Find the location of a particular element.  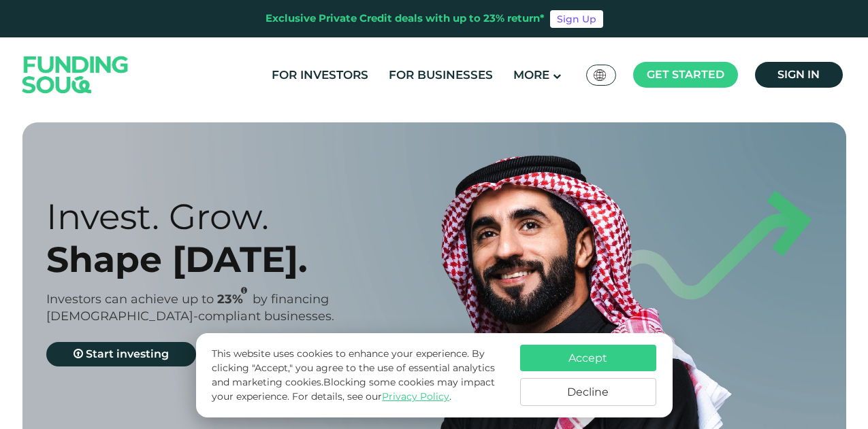

span: Get started is located at coordinates (686, 74).